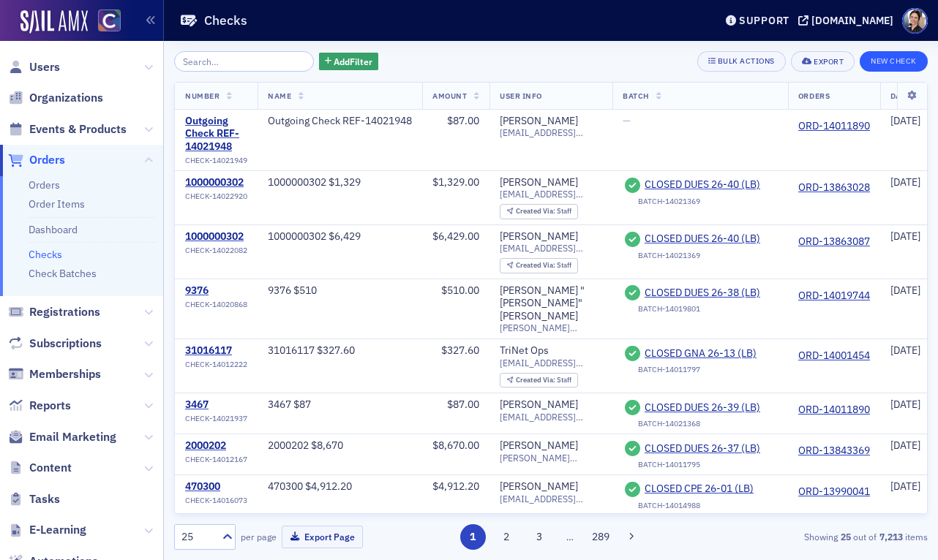  What do you see at coordinates (216, 196) in the screenshot?
I see `span: CHECK-14022920` at bounding box center [216, 196].